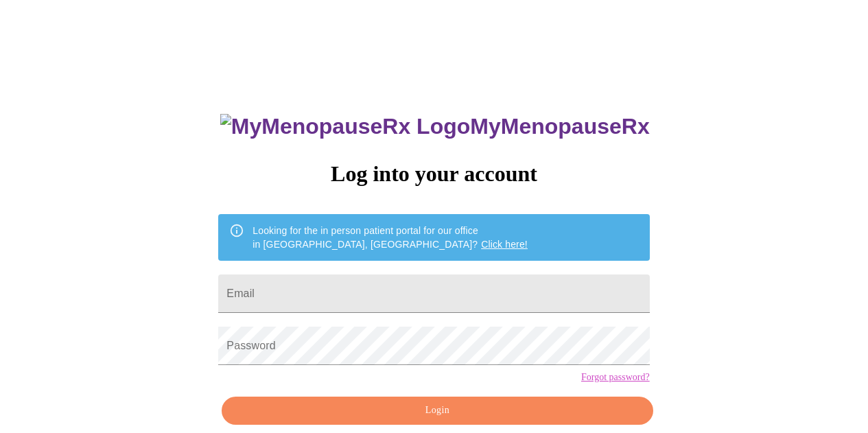 Image resolution: width=868 pixels, height=433 pixels. Describe the element at coordinates (345, 126) in the screenshot. I see `img: MyMenopauseRx Logo` at that location.